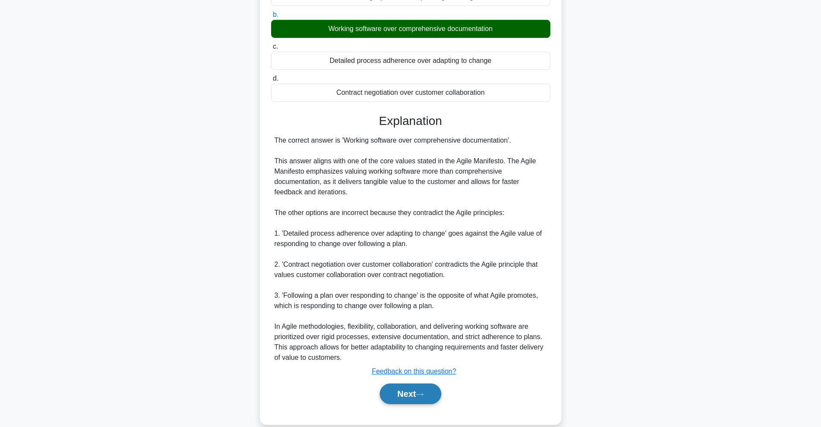 The width and height of the screenshot is (821, 427). What do you see at coordinates (411, 93) in the screenshot?
I see `div: Contract negotiation over customer collaboration` at bounding box center [411, 93].